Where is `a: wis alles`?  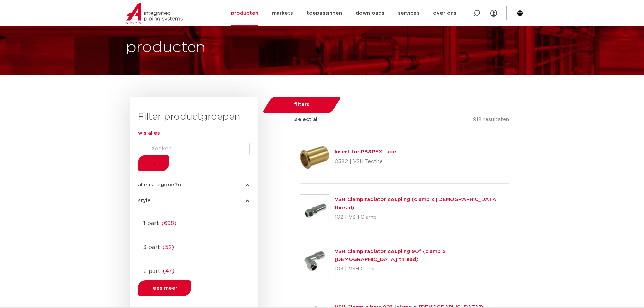 a: wis alles is located at coordinates (148, 133).